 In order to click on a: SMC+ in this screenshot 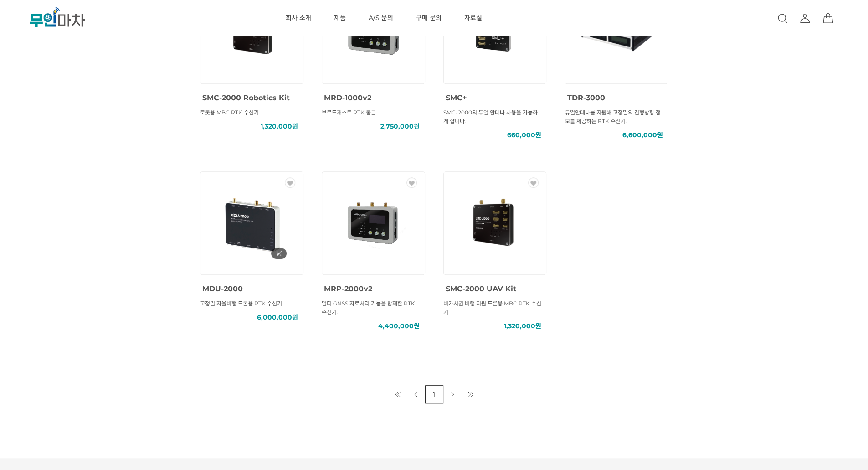, I will do `click(456, 97)`.